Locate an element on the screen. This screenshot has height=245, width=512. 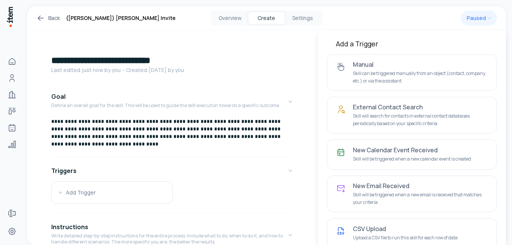
button: Create is located at coordinates (267, 18).